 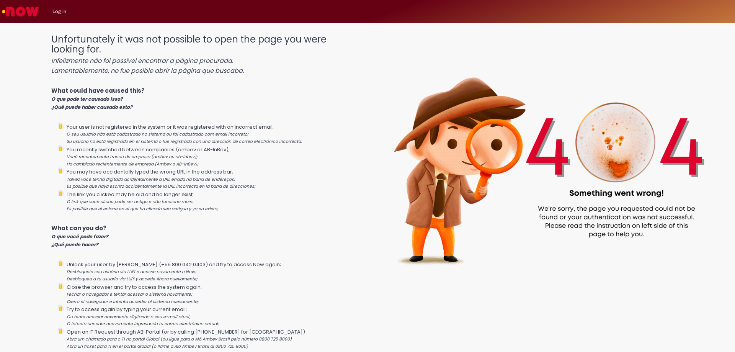 I want to click on i: O que você pode fazer?, so click(x=80, y=236).